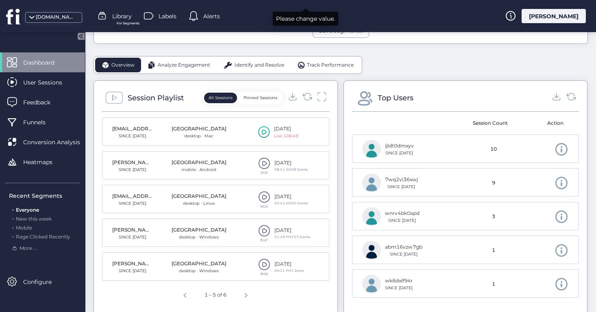 The image size is (596, 312). I want to click on div: 02:43 AMㅤ25 Events, so click(291, 203).